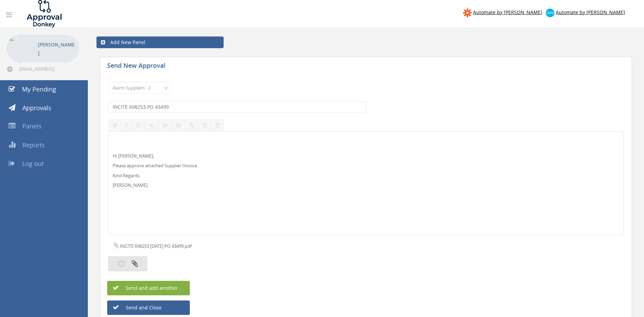  What do you see at coordinates (139, 125) in the screenshot?
I see `button: Underline` at bounding box center [139, 125].